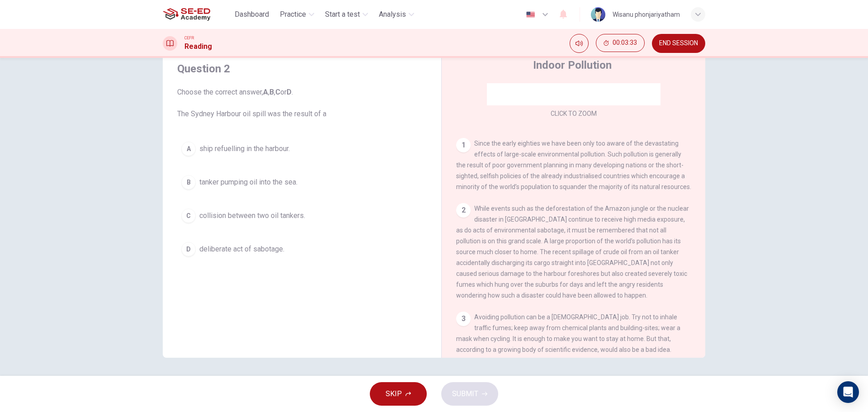 Image resolution: width=868 pixels, height=412 pixels. What do you see at coordinates (625, 43) in the screenshot?
I see `span: 00:03:33` at bounding box center [625, 43].